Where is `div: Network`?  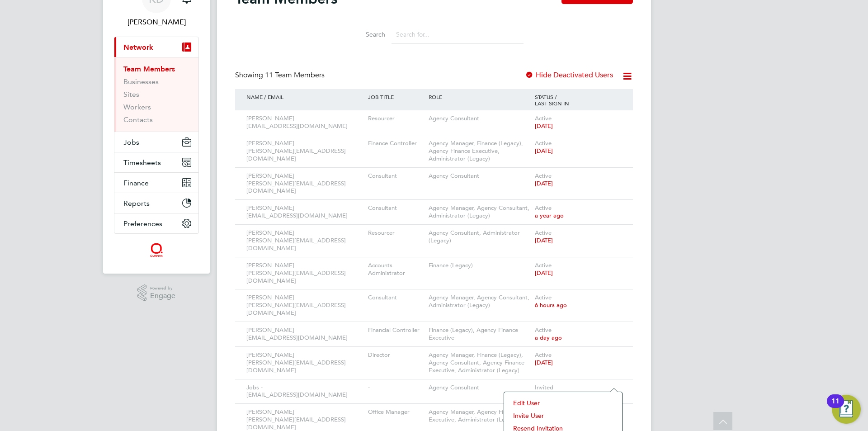
div: Network is located at coordinates (156, 94).